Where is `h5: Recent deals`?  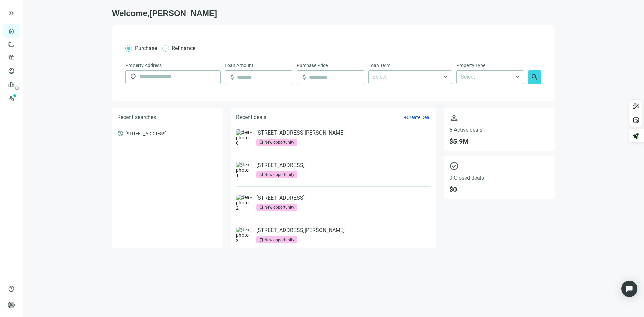
h5: Recent deals is located at coordinates (251, 117).